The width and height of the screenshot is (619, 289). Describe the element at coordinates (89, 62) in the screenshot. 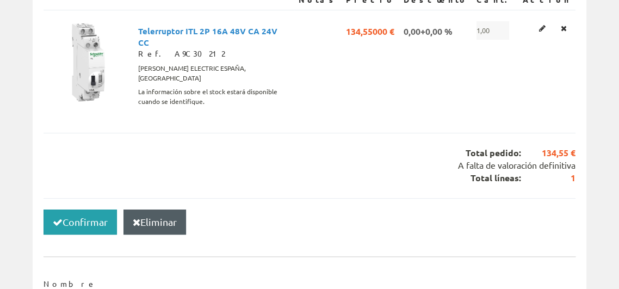

I see `img: Foto artículo Telerruptor ITL 2P 16A 48V CA 24V CC (150x150)` at that location.